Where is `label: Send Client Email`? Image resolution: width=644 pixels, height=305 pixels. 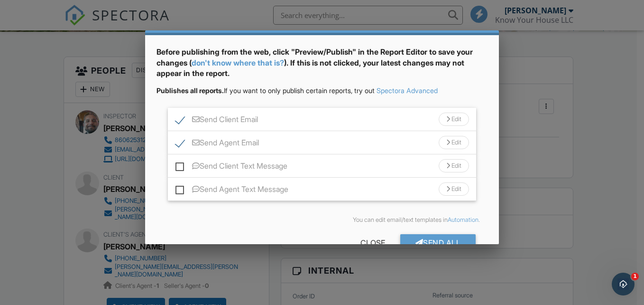
label: Send Client Email is located at coordinates (217, 121).